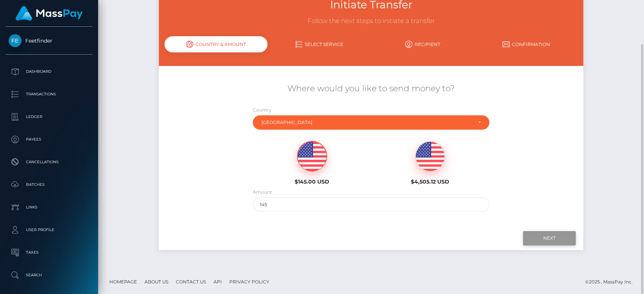  I want to click on label: Country, so click(262, 110).